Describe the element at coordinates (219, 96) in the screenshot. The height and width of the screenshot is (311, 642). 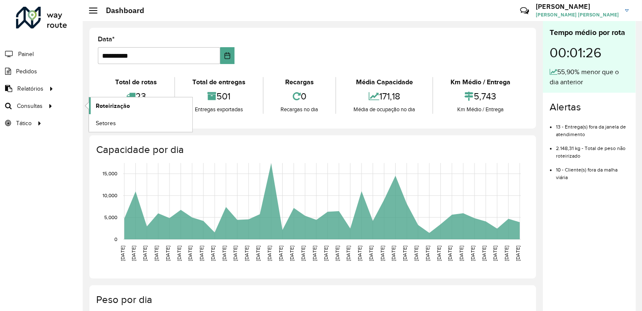
I see `div: 501` at that location.